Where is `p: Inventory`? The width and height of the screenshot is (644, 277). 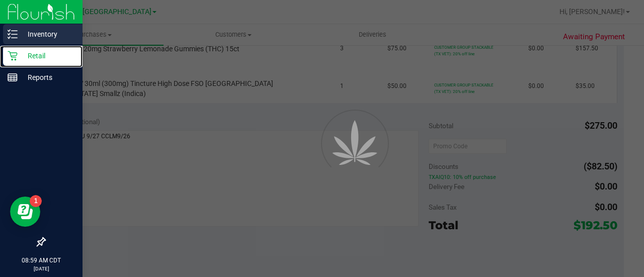 p: Inventory is located at coordinates (47, 34).